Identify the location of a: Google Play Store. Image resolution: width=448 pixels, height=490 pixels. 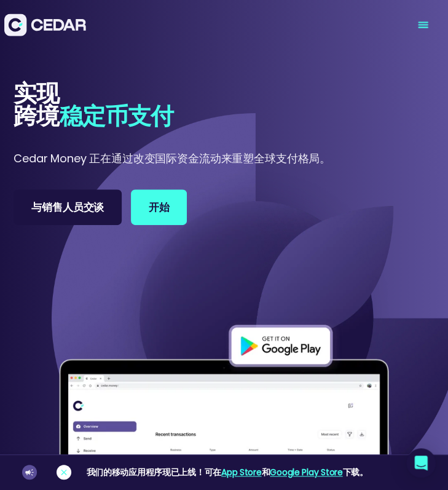
(306, 472).